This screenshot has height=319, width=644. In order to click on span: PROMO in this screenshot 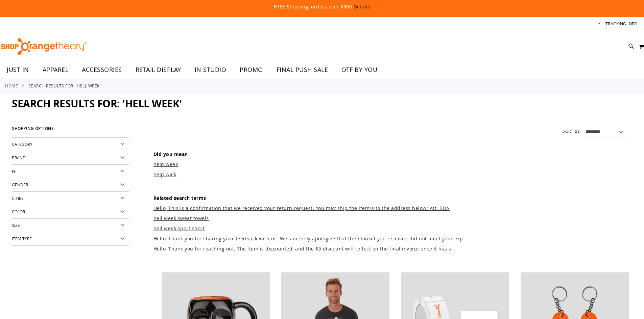, I will do `click(251, 70)`.